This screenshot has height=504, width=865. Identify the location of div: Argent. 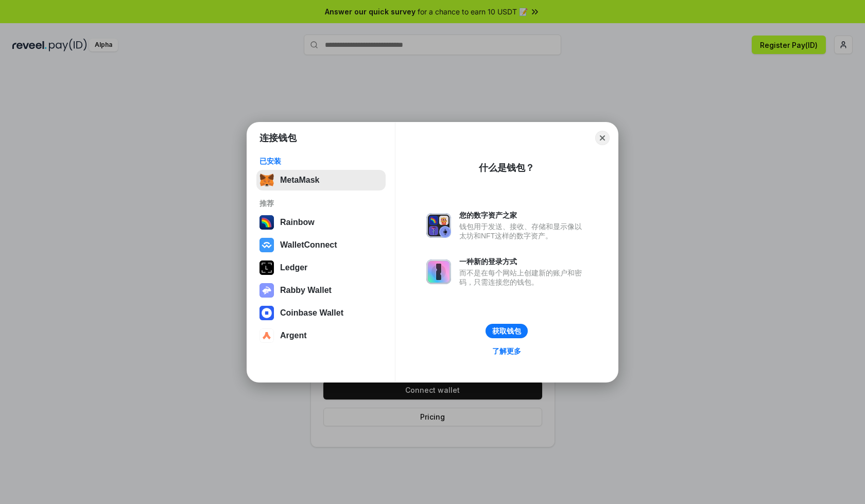
(293, 336).